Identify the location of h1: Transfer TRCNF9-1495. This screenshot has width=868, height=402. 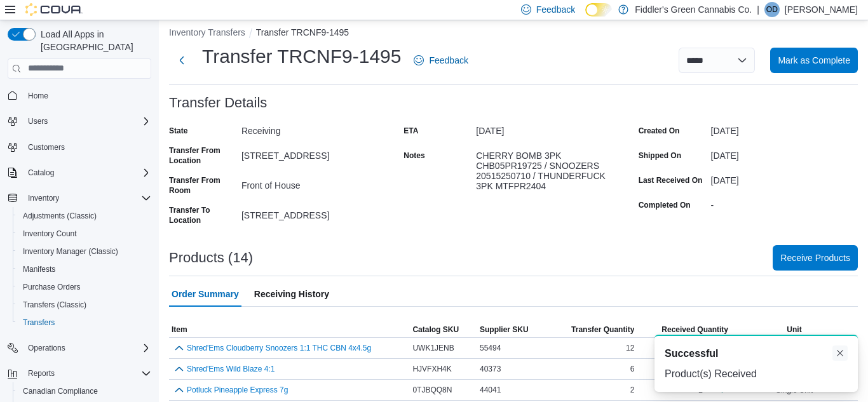
(302, 56).